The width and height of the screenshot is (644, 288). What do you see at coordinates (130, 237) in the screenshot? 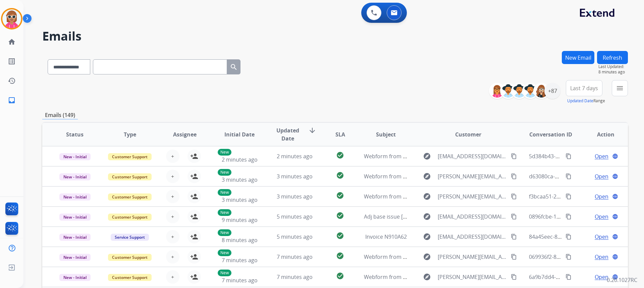
I see `span: Service Support` at bounding box center [130, 237].